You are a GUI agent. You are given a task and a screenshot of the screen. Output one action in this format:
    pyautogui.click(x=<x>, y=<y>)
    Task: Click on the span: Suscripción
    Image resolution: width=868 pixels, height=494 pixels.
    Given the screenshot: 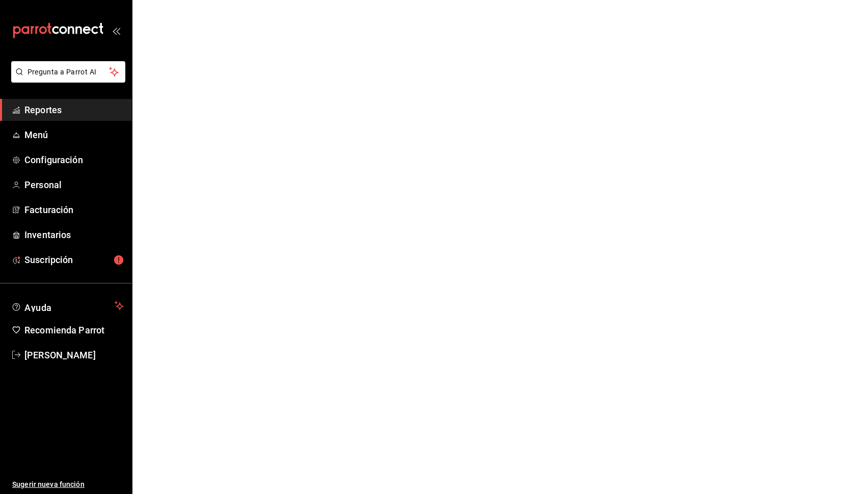 What is the action you would take?
    pyautogui.click(x=74, y=259)
    